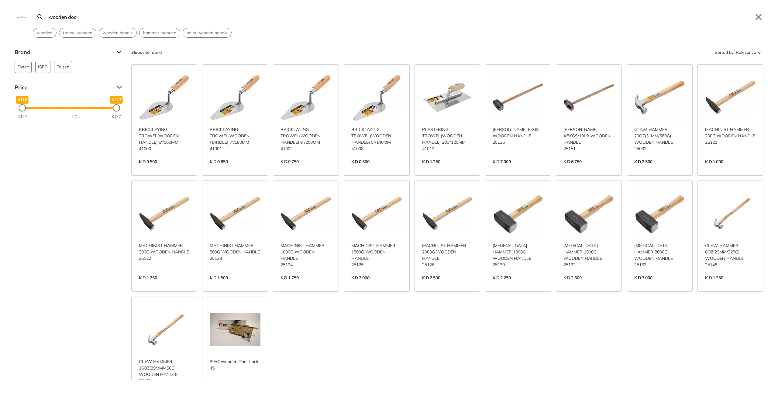  Describe the element at coordinates (399, 17) in the screenshot. I see `input: Search…` at that location.